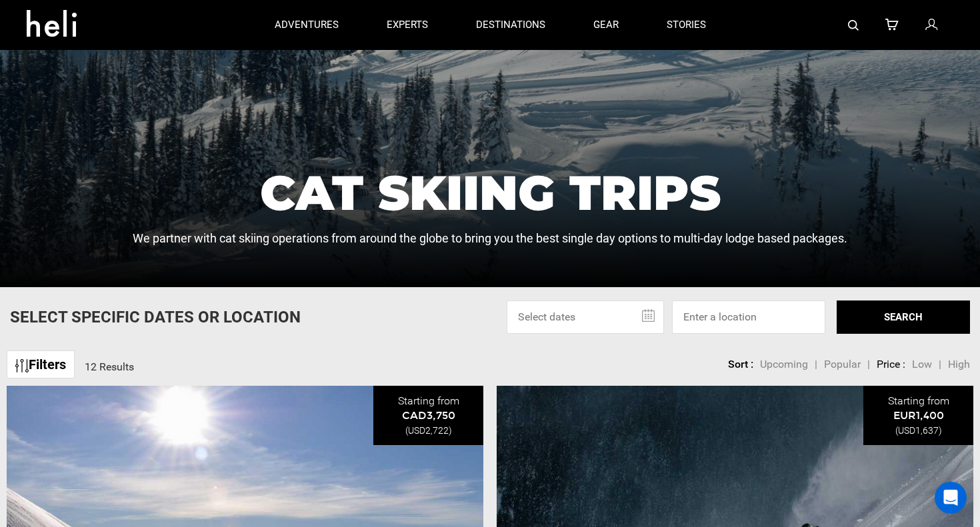 The width and height of the screenshot is (980, 527). I want to click on input: Select dates, so click(586, 317).